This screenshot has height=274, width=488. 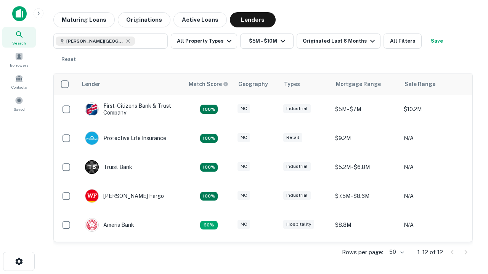 What do you see at coordinates (430, 253) in the screenshot?
I see `p: 1–12 of 12` at bounding box center [430, 253].